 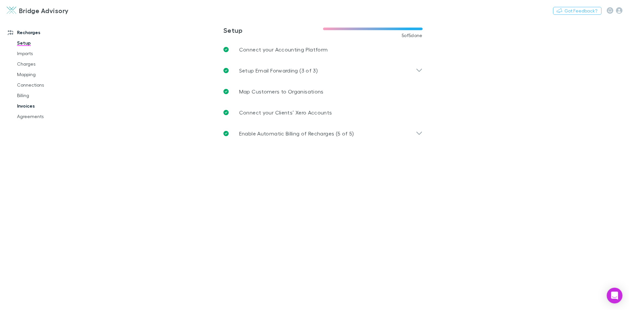 I want to click on div: Open Intercom Messenger, so click(x=614, y=295).